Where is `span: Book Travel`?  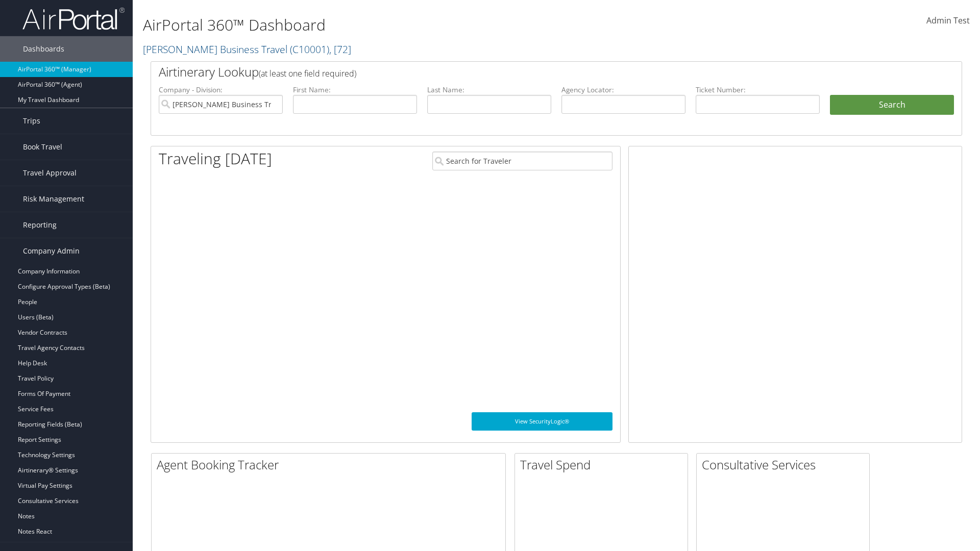
span: Book Travel is located at coordinates (43, 147).